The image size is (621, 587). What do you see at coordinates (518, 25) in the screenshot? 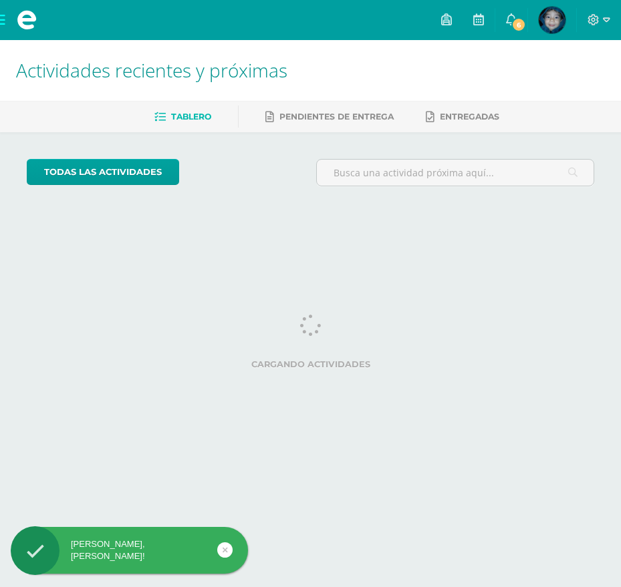
I see `span: 6` at bounding box center [518, 25].